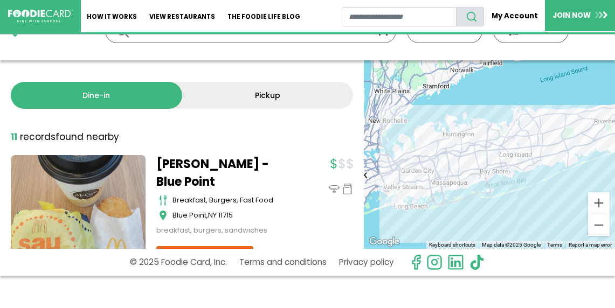  Describe the element at coordinates (65, 137) in the screenshot. I see `div: found nearby` at that location.